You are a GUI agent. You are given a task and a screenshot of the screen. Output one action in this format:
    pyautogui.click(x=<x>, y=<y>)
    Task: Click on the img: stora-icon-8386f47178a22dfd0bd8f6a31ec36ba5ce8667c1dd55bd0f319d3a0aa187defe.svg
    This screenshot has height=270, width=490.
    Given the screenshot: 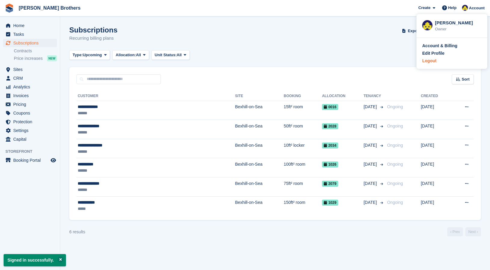 What is the action you would take?
    pyautogui.click(x=9, y=8)
    